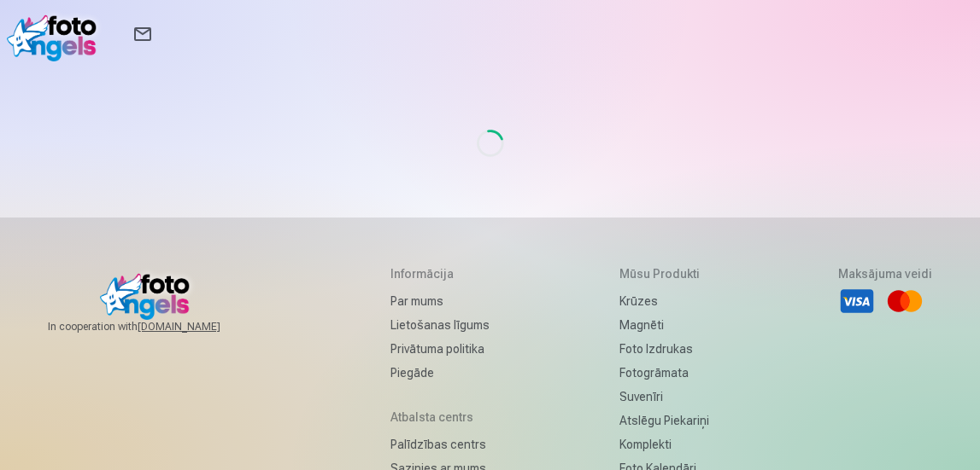 The image size is (980, 470). What do you see at coordinates (440, 349) in the screenshot?
I see `a: Privātuma politika` at bounding box center [440, 349].